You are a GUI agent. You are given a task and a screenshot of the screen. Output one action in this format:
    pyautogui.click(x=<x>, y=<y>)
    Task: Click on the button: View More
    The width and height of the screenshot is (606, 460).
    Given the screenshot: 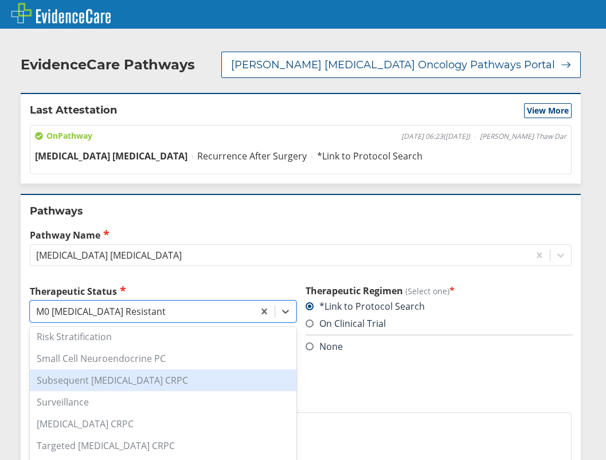 What is the action you would take?
    pyautogui.click(x=547, y=111)
    